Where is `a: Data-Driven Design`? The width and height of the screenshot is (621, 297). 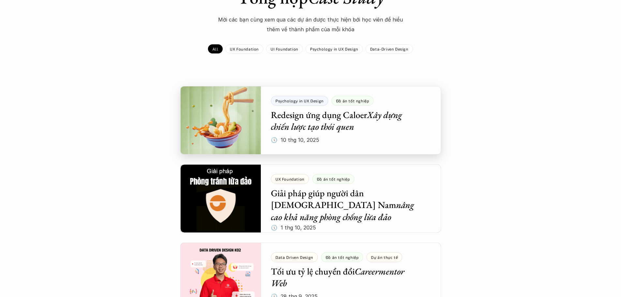 a: Data-Driven Design is located at coordinates (390, 49).